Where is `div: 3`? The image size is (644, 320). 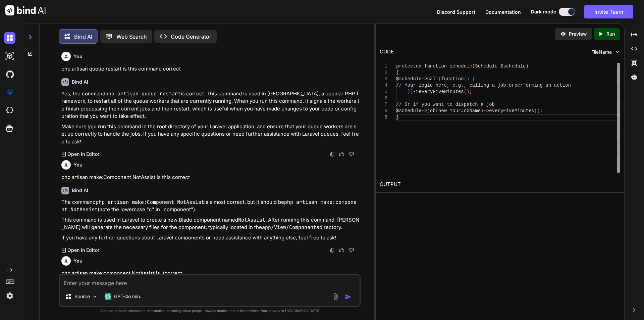
div: 3 is located at coordinates (384, 79).